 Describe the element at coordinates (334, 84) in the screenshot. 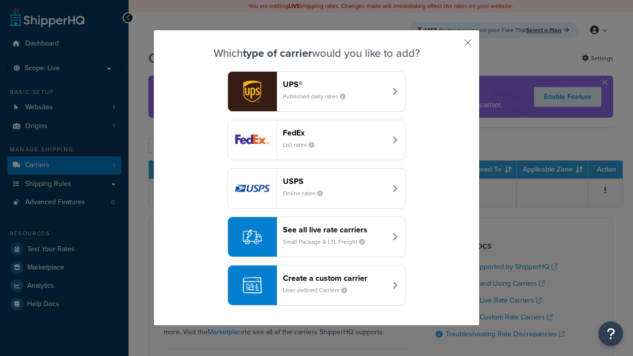

I see `header: UPS®` at that location.